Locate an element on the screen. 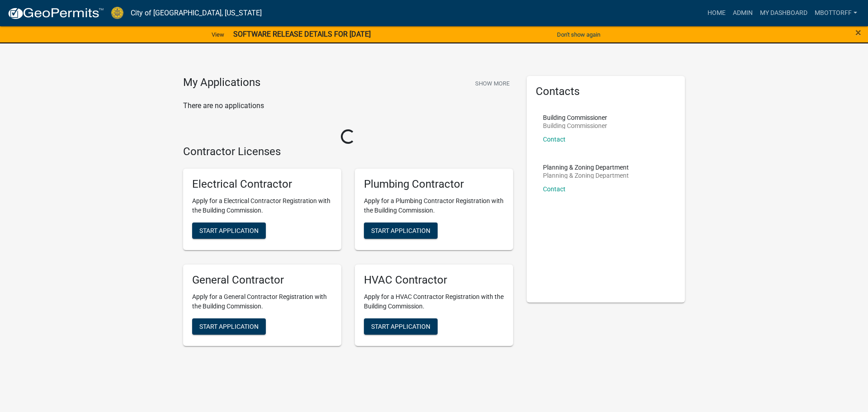  img: City of Jeffersonville, Indiana is located at coordinates (117, 13).